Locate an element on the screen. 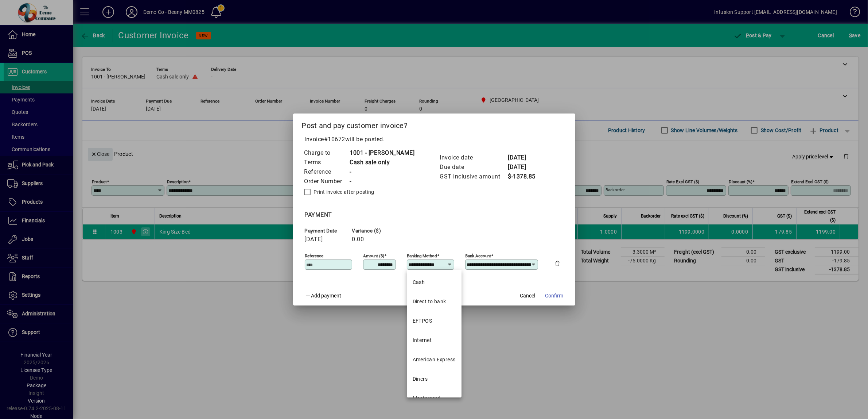  mat-option: Internet is located at coordinates (434, 340).